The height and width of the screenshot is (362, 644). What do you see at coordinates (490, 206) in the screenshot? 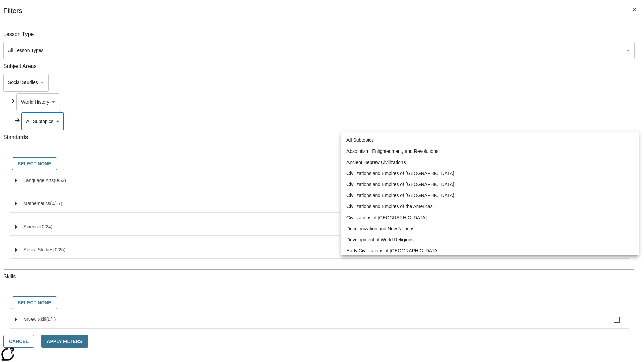
I see `li: Civilizations and Empires of the Americas` at bounding box center [490, 206].